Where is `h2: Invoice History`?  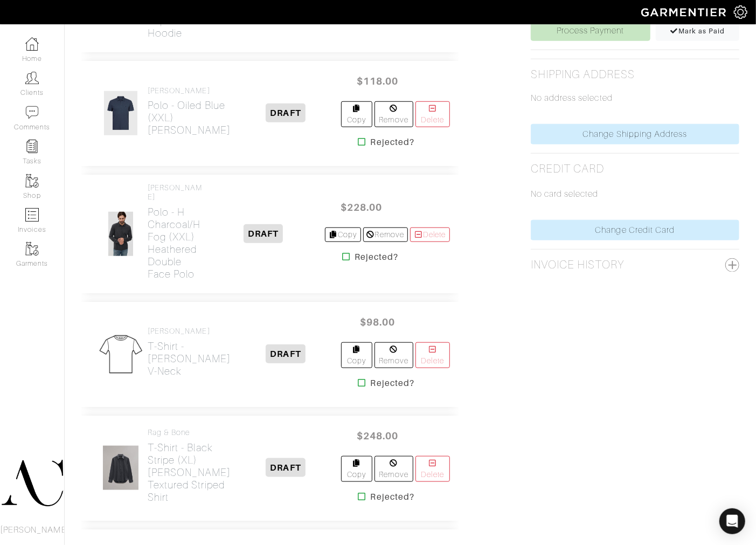
h2: Invoice History is located at coordinates (578, 265).